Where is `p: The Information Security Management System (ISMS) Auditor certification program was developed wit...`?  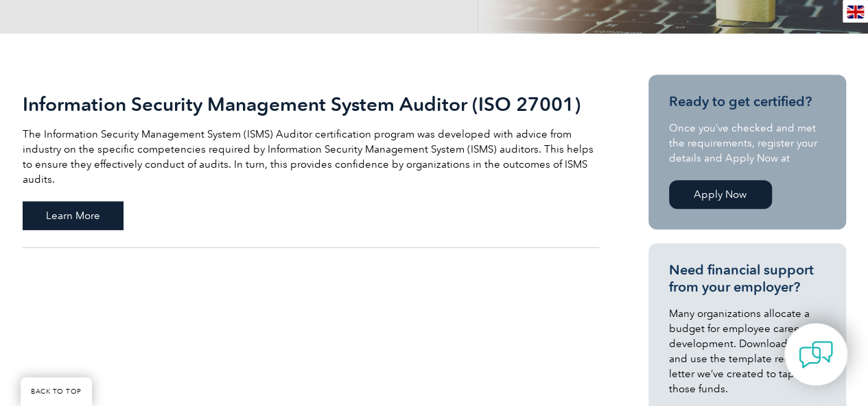
p: The Information Security Management System (ISMS) Auditor certification program was developed wit... is located at coordinates (311, 157).